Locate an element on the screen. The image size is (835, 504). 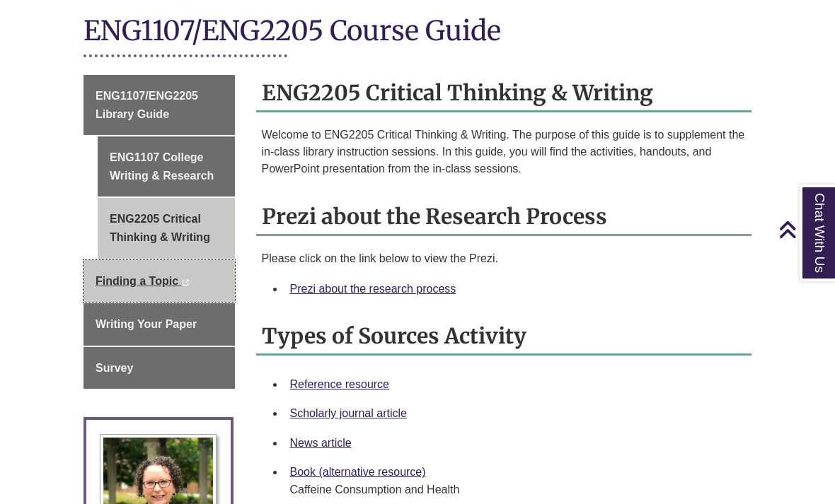
span: ENG1107/ENG2205 Library Guide is located at coordinates (146, 105).